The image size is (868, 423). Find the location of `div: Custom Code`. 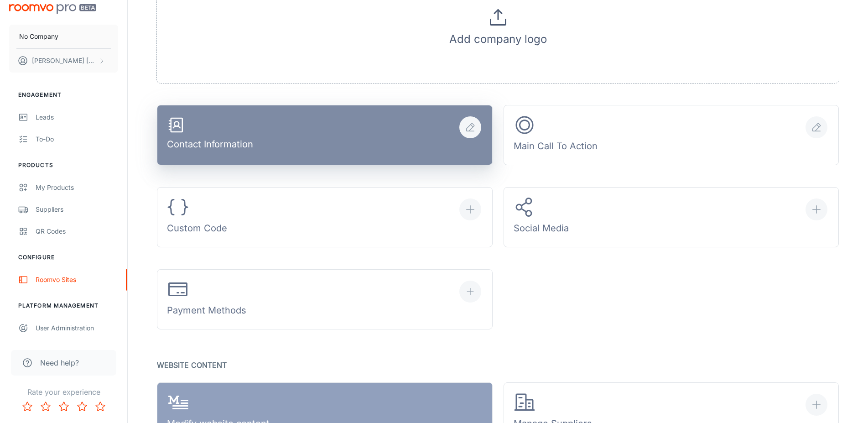

div: Custom Code is located at coordinates (197, 217).